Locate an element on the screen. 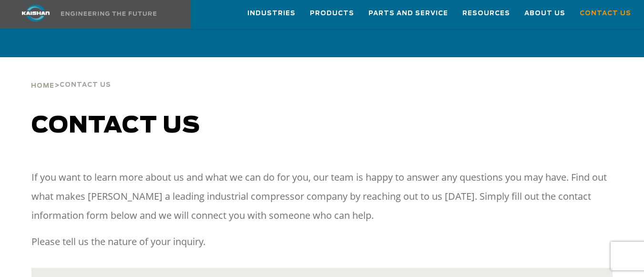  a: Products is located at coordinates (332, 13).